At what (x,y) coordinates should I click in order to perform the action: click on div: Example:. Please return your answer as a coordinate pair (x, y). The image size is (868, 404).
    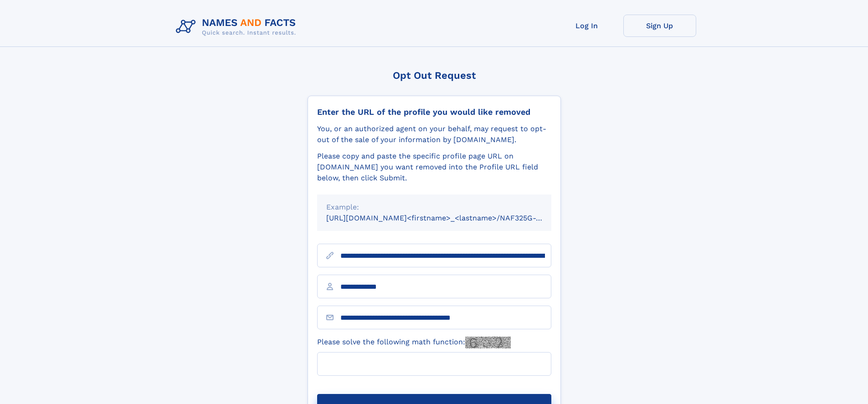
    Looking at the image, I should click on (435, 207).